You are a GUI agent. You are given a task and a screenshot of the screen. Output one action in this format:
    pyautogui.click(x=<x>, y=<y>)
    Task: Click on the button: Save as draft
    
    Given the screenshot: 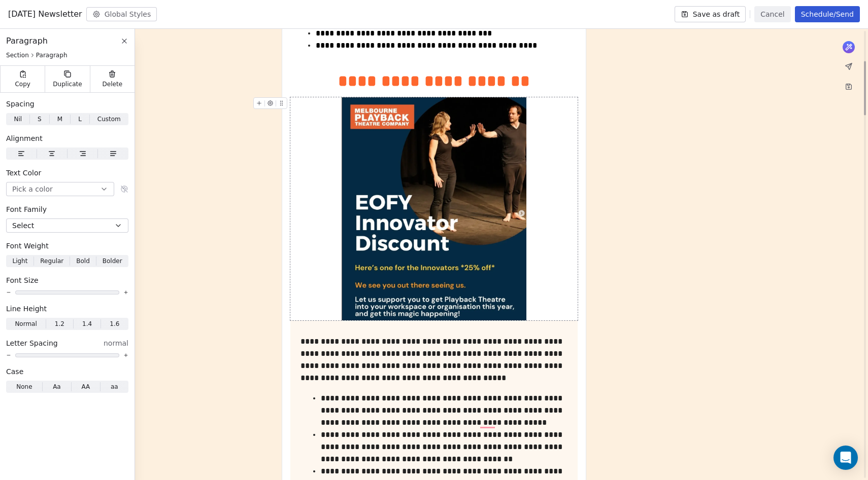 What is the action you would take?
    pyautogui.click(x=710, y=14)
    